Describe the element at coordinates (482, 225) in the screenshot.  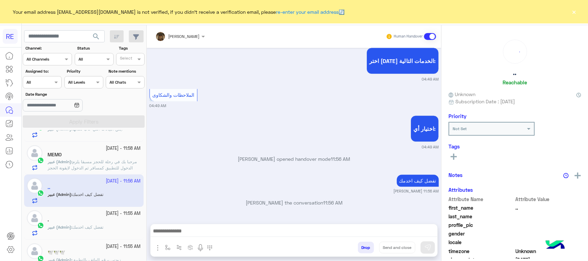
I see `span: profile_pic` at that location.